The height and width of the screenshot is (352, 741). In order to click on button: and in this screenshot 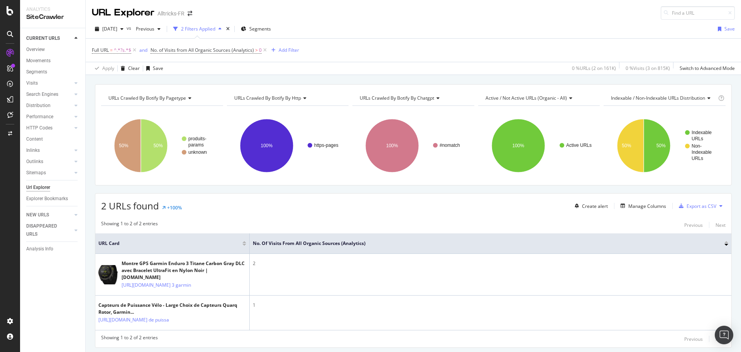, I will do `click(143, 50)`.